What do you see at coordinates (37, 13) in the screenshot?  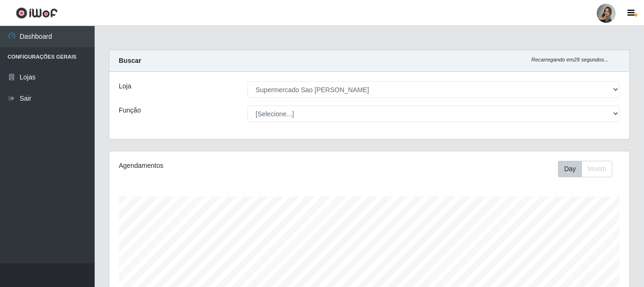 I see `img: CoreUI Logo` at bounding box center [37, 13].